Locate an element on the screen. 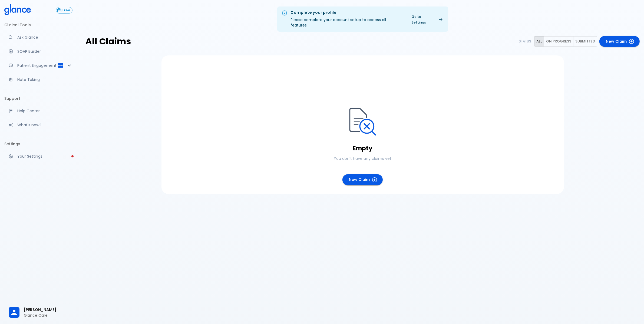 This screenshot has height=324, width=644. a: Go to Settings is located at coordinates (427, 20).